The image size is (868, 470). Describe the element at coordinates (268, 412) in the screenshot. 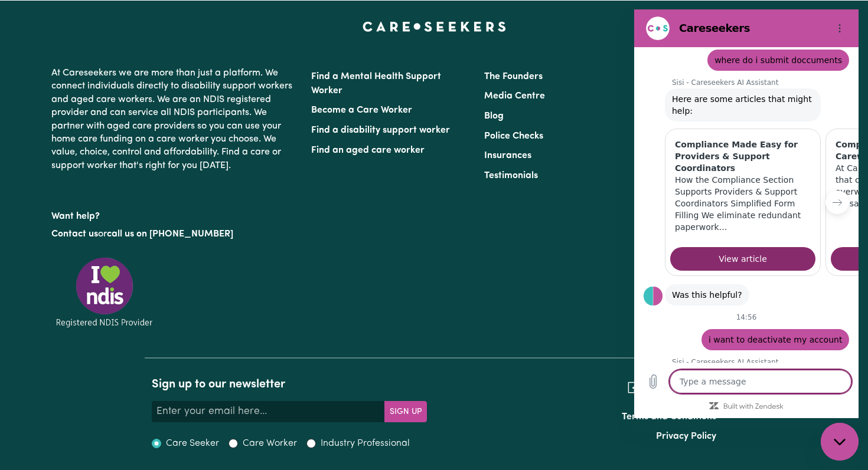

I see `input: Enter your email here...` at that location.